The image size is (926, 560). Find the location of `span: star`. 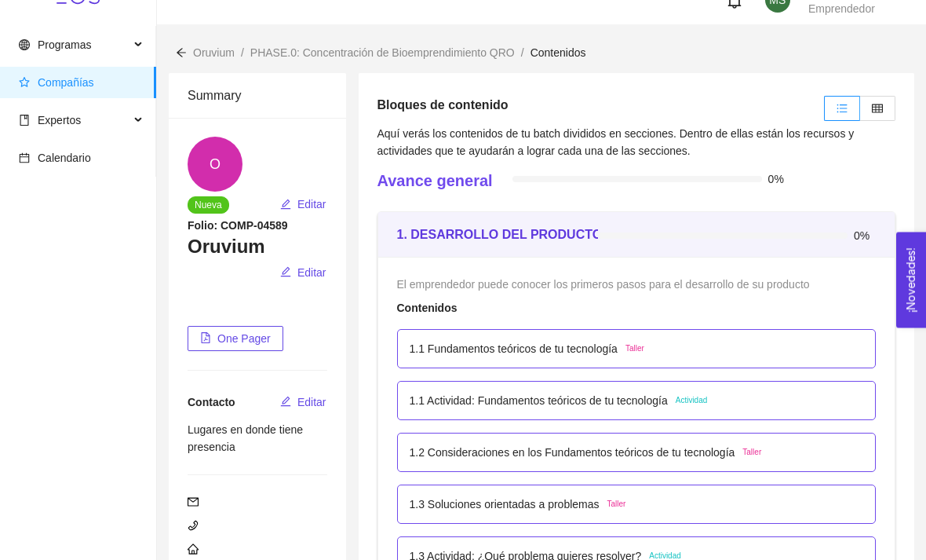

span: star is located at coordinates (24, 83).